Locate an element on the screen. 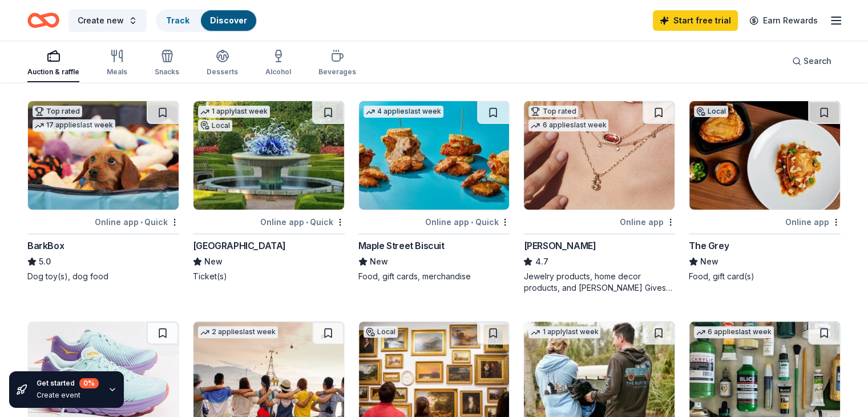 The height and width of the screenshot is (417, 868). div: 0 % is located at coordinates (89, 383).